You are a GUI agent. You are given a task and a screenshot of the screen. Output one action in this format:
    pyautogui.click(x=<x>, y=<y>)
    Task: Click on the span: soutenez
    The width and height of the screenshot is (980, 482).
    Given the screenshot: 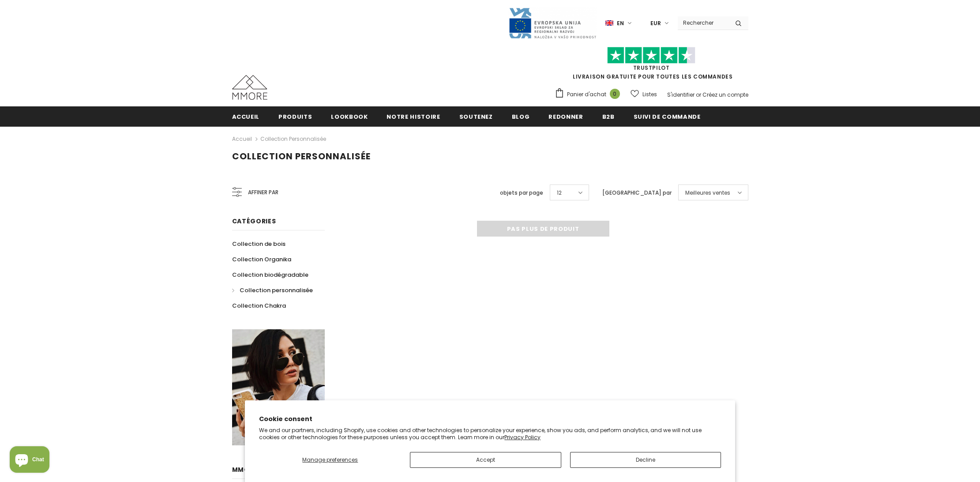 What is the action you would take?
    pyautogui.click(x=476, y=117)
    